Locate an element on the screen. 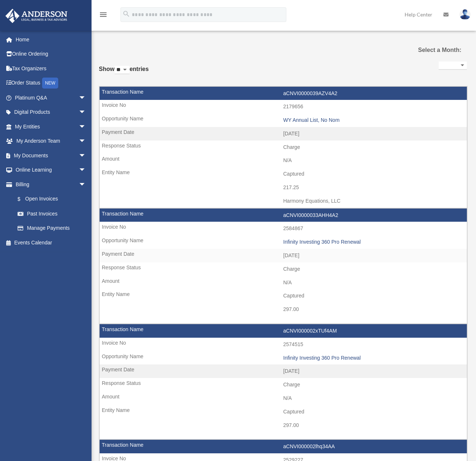 The width and height of the screenshot is (476, 461). a: Platinum Q&Aarrow_drop_down is located at coordinates (51, 98).